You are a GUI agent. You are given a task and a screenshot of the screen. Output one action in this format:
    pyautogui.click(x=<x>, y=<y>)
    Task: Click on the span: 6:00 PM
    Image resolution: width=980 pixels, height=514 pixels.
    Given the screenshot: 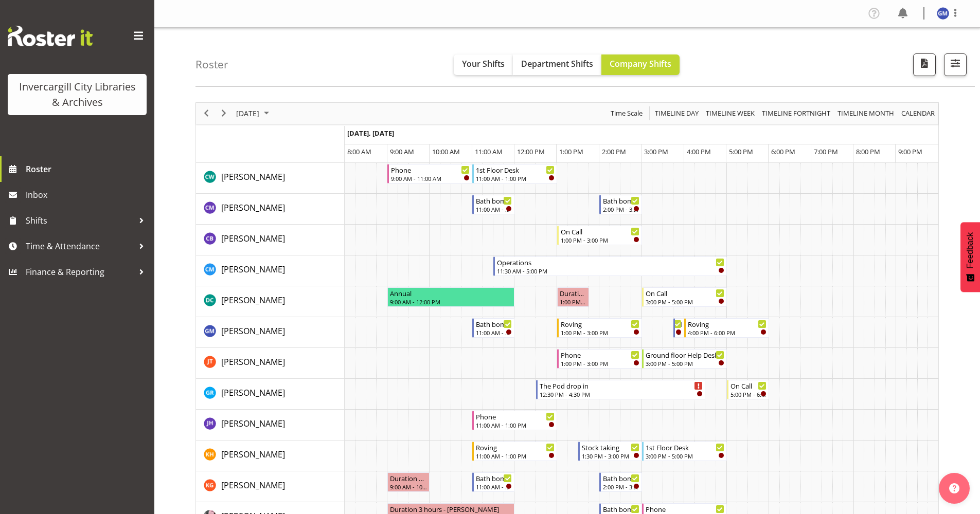 What is the action you would take?
    pyautogui.click(x=782, y=152)
    